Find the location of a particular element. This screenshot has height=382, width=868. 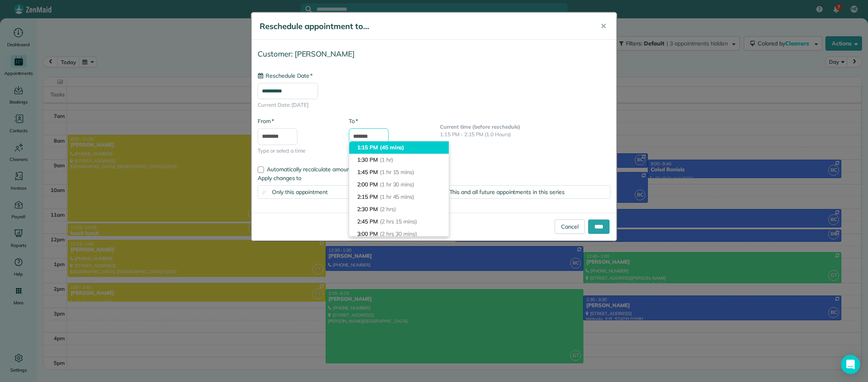

span: This and all future appointments in this series is located at coordinates (507, 191).